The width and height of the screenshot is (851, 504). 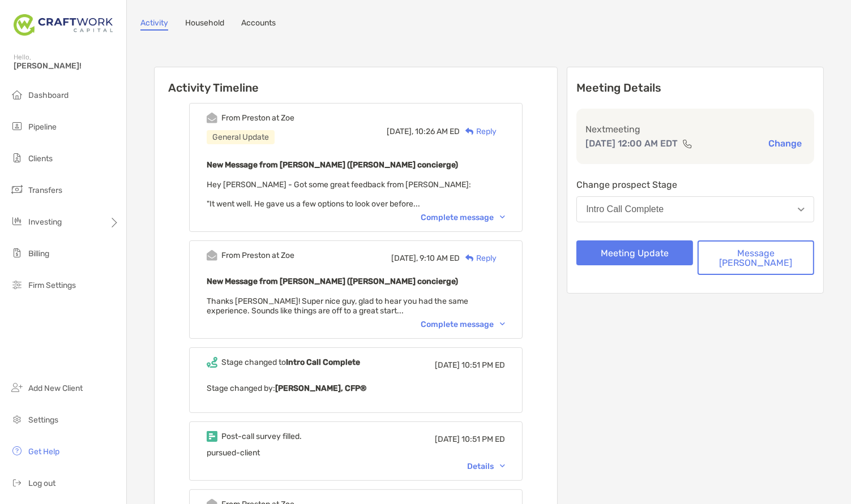 What do you see at coordinates (262, 436) in the screenshot?
I see `div: Post-call survey filled.` at bounding box center [262, 436].